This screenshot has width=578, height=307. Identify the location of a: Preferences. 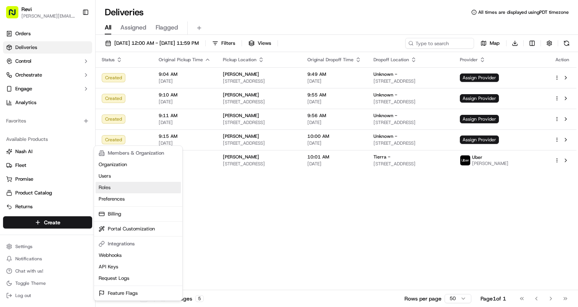
(138, 199).